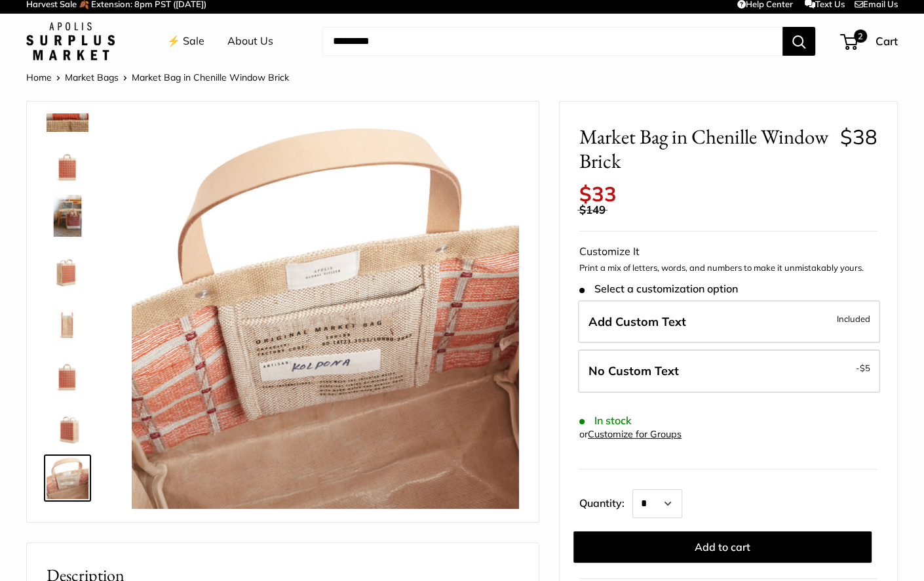 This screenshot has height=581, width=924. Describe the element at coordinates (799, 41) in the screenshot. I see `button: Search` at that location.